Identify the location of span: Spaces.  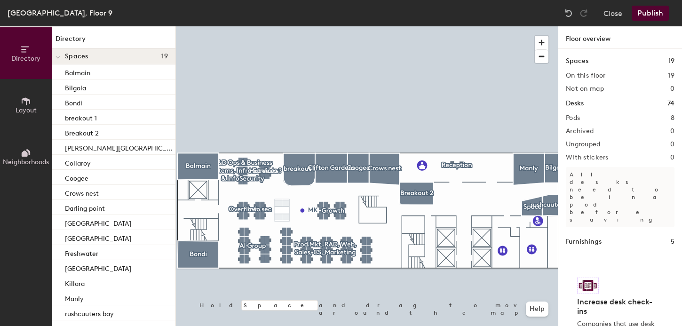
(77, 56).